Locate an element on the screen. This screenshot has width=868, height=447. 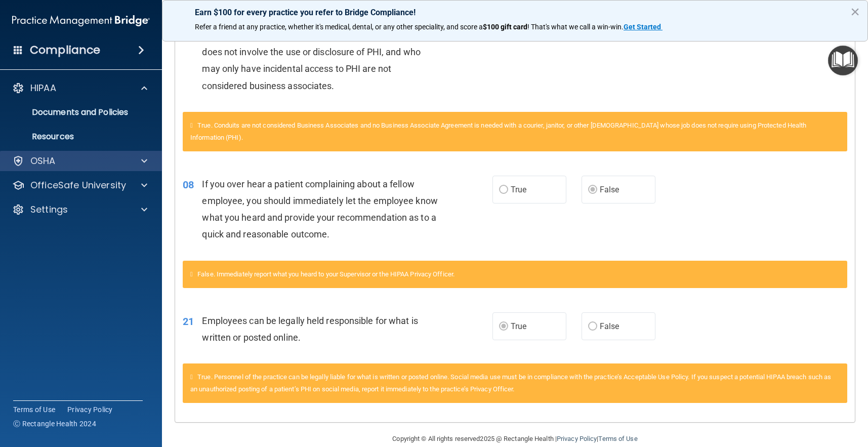
span: Employees can be legally held responsible for what is written or posted online. is located at coordinates (310, 329).